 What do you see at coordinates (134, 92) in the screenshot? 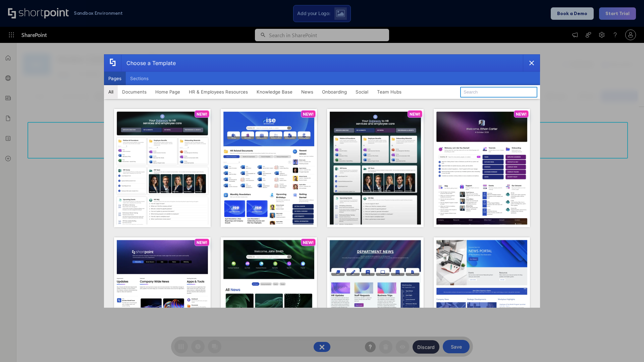
I see `button: Documents` at bounding box center [134, 92].